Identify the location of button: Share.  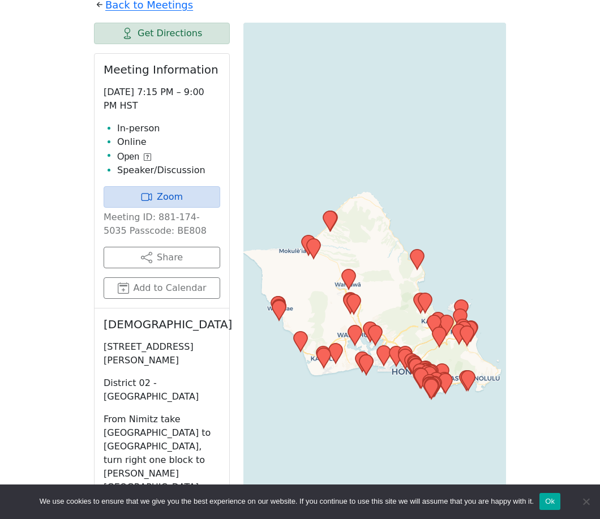
(162, 258).